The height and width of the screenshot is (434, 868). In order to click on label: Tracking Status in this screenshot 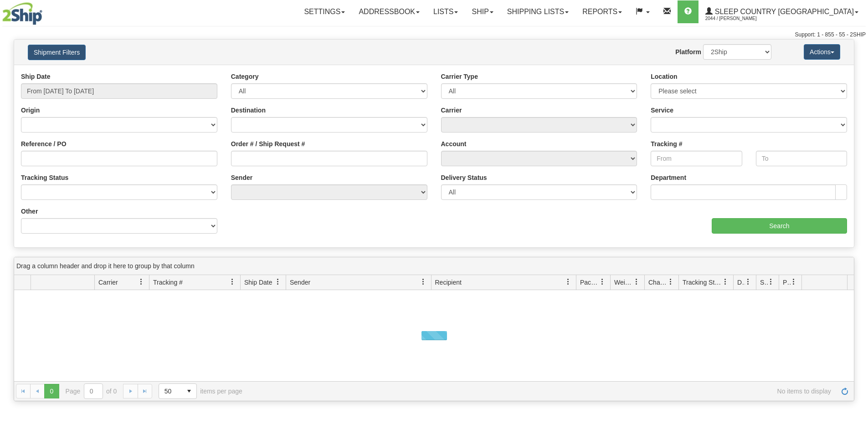, I will do `click(45, 177)`.